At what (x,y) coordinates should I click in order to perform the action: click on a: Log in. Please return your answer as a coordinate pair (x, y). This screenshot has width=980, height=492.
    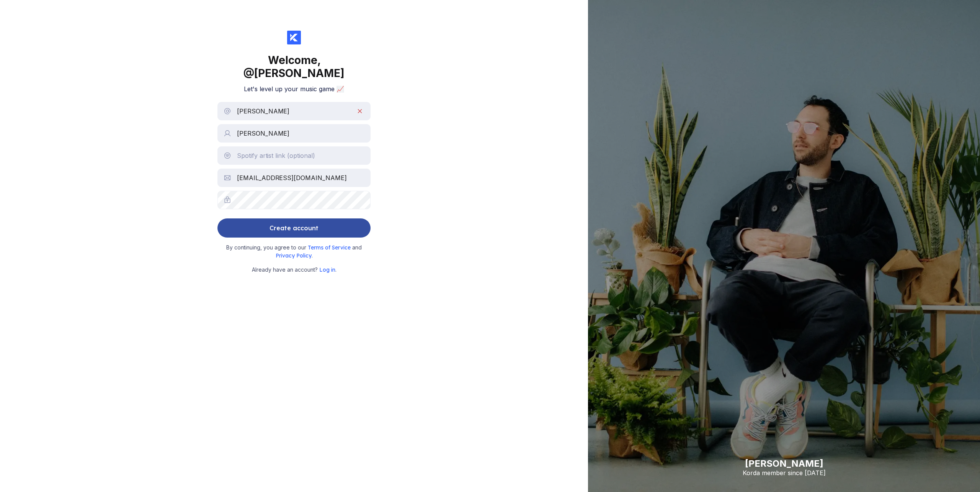
    Looking at the image, I should click on (327, 269).